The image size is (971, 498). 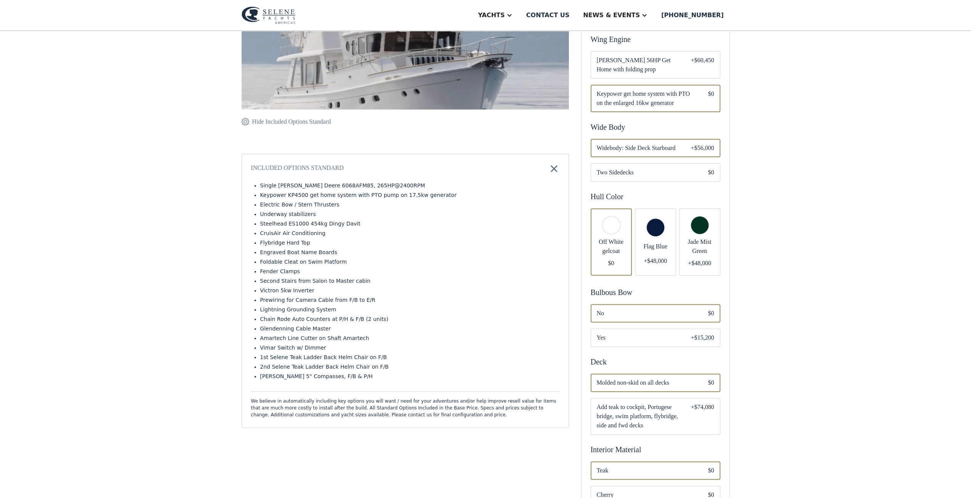 I want to click on span: Widebody: Side Deck Starboard, so click(x=638, y=148).